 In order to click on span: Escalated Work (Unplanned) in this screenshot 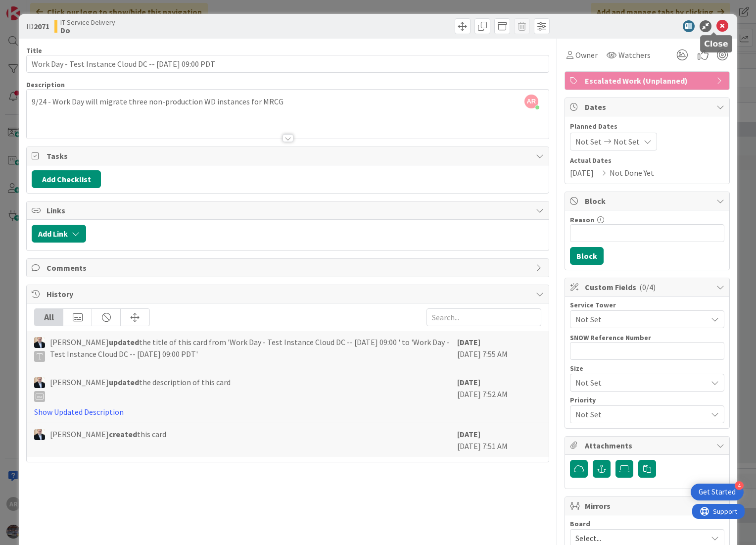, I will do `click(648, 81)`.